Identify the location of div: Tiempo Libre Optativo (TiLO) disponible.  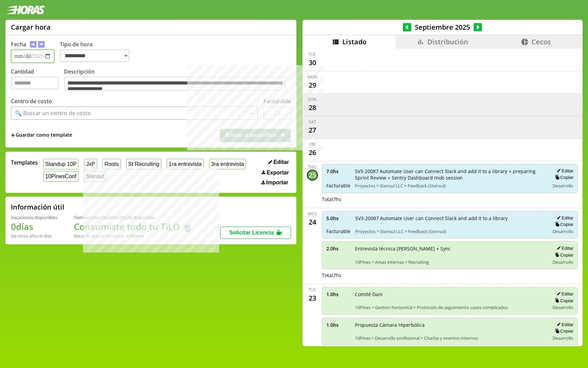
(134, 217).